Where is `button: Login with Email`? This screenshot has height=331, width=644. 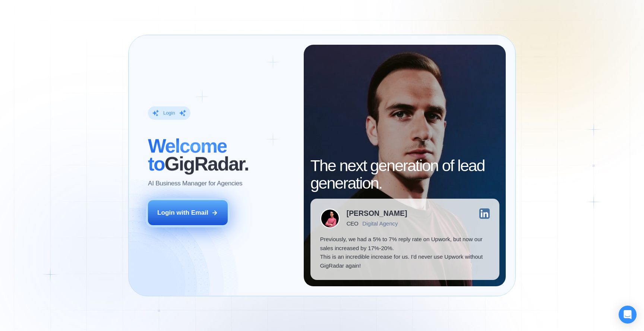
button: Login with Email is located at coordinates (188, 212).